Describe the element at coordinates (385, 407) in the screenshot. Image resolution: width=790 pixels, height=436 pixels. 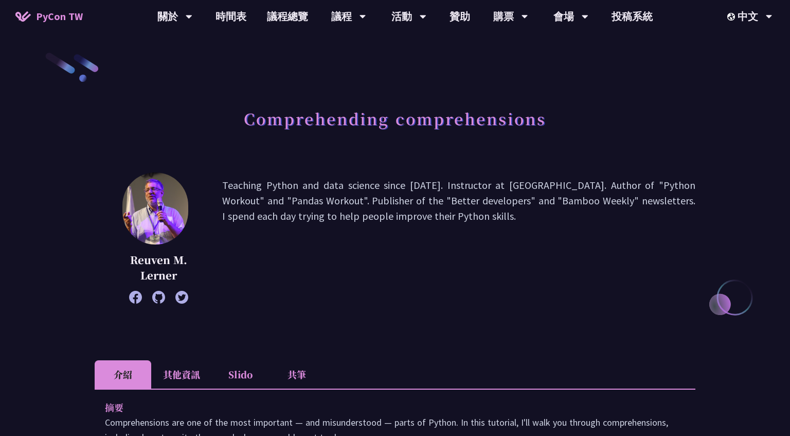
I see `p: 摘要` at that location.